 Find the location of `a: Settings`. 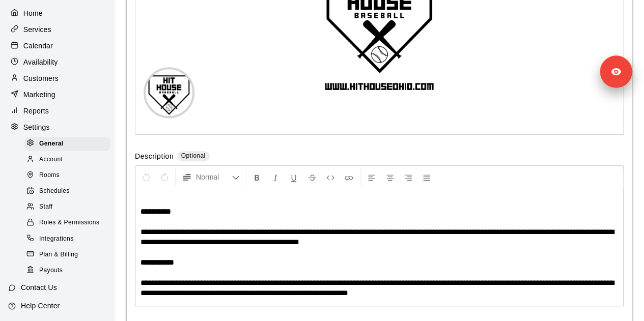

a: Settings is located at coordinates (57, 127).